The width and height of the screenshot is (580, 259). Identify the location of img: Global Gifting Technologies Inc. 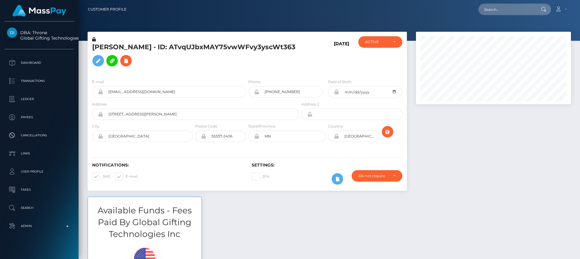
(12, 33).